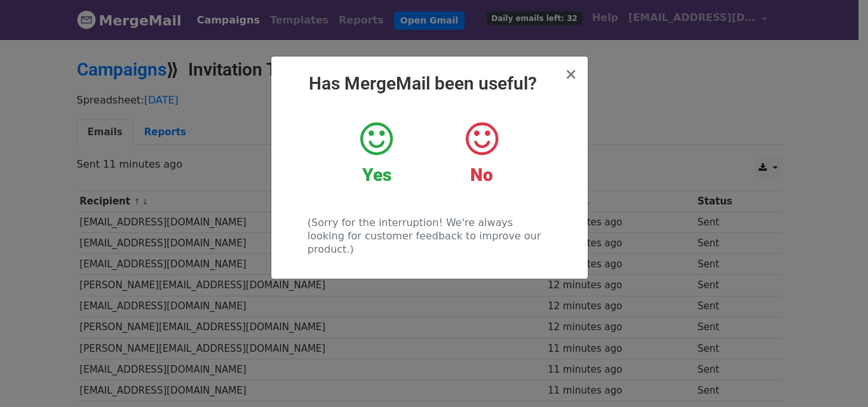 This screenshot has height=407, width=868. What do you see at coordinates (570, 74) in the screenshot?
I see `button: Close` at bounding box center [570, 74].